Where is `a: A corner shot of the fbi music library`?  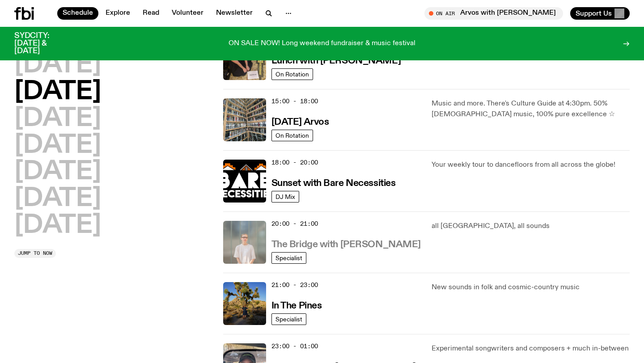
a: A corner shot of the fbi music library is located at coordinates (244, 120).